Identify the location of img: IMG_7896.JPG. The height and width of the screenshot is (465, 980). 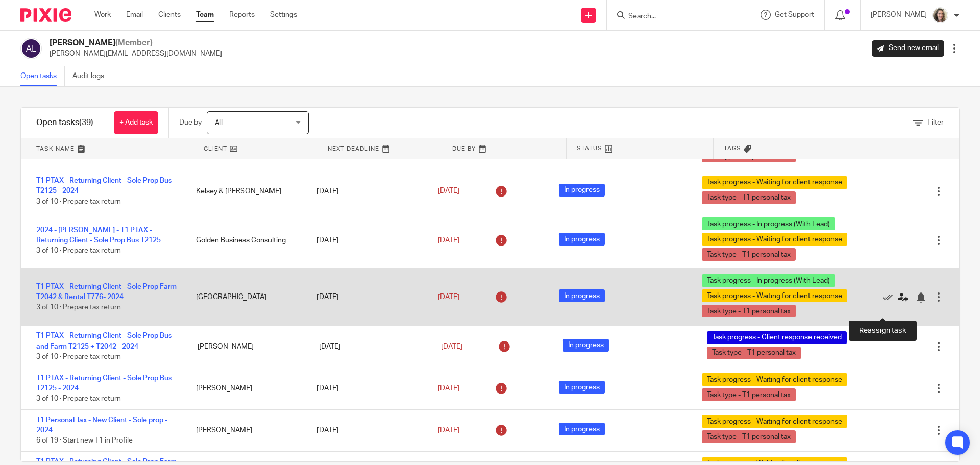
(941, 15).